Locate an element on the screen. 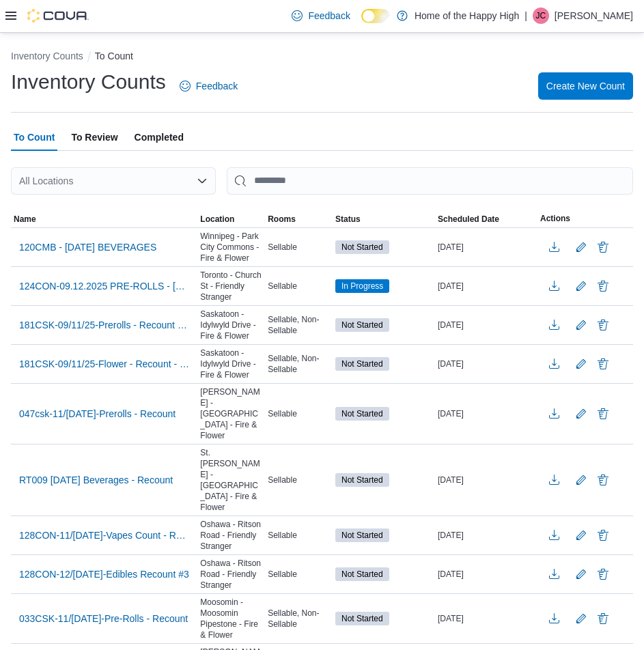  span: Winnipeg - Park City Commons - Fire & Flower is located at coordinates (231, 247).